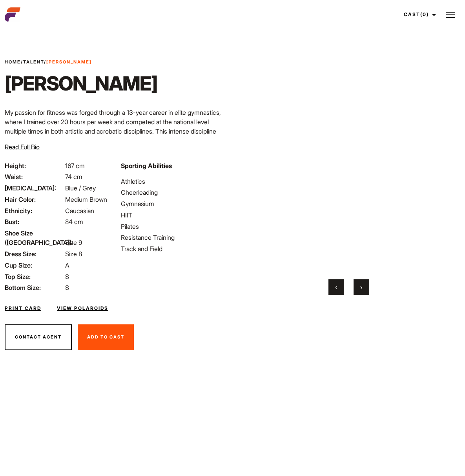 The width and height of the screenshot is (465, 476). What do you see at coordinates (174, 181) in the screenshot?
I see `li: Athletics` at bounding box center [174, 181].